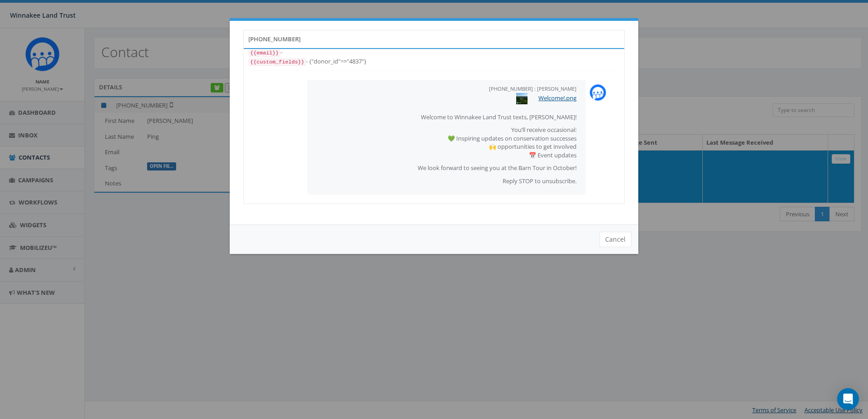 The height and width of the screenshot is (419, 868). I want to click on button: Cancel, so click(615, 240).